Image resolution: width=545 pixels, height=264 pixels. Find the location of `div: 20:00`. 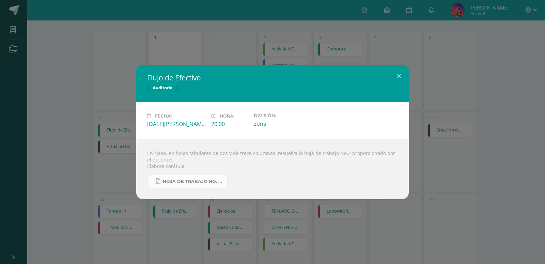

div: 20:00 is located at coordinates (230, 124).